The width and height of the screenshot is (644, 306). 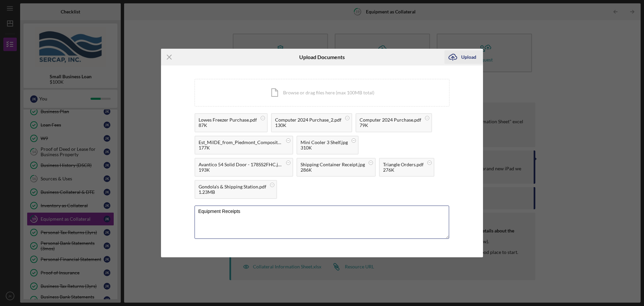 What do you see at coordinates (469, 57) in the screenshot?
I see `div: Upload` at bounding box center [469, 57].